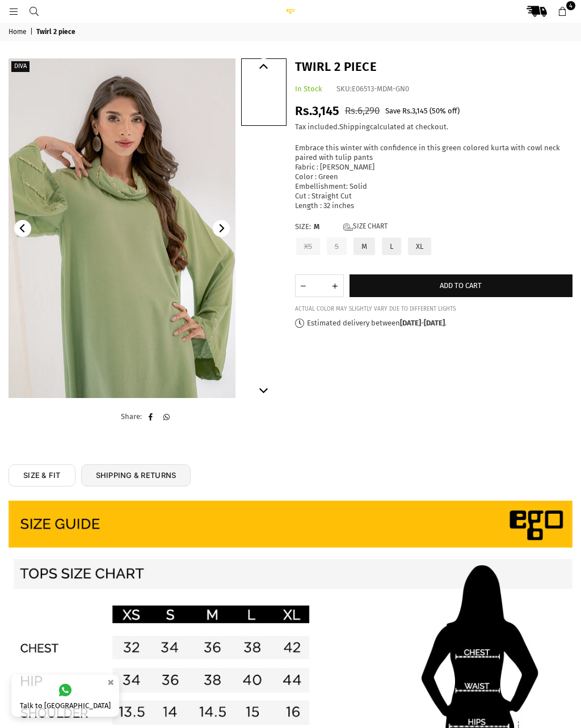 This screenshot has height=728, width=581. I want to click on div: Embrace this winter with confidence in this green colored kurta with cowl neck paired with tulip ..., so click(434, 177).